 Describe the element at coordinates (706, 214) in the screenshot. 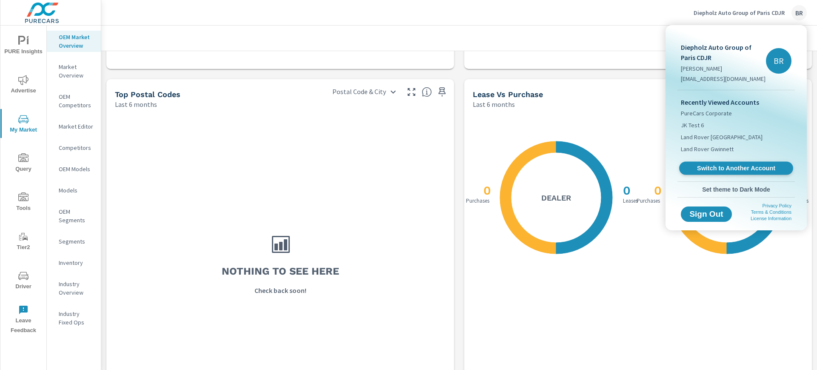

I see `button: Sign Out` at that location.